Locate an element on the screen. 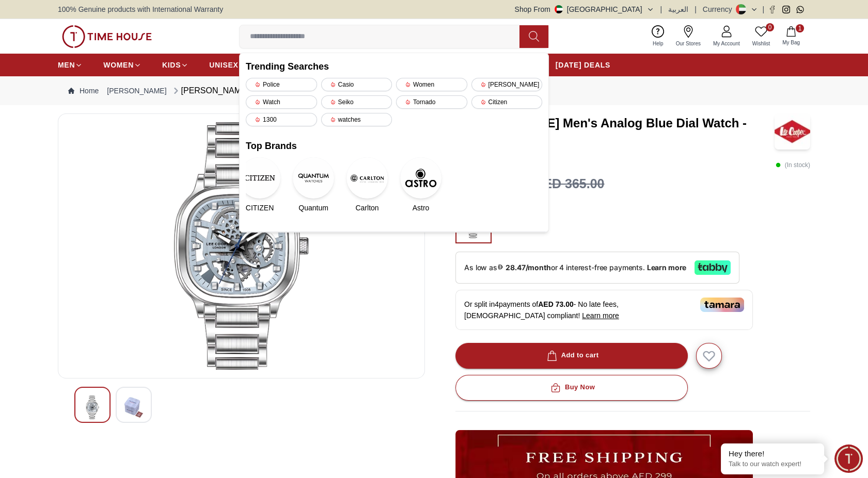 The height and width of the screenshot is (478, 868). div: Tornado is located at coordinates (432, 102).